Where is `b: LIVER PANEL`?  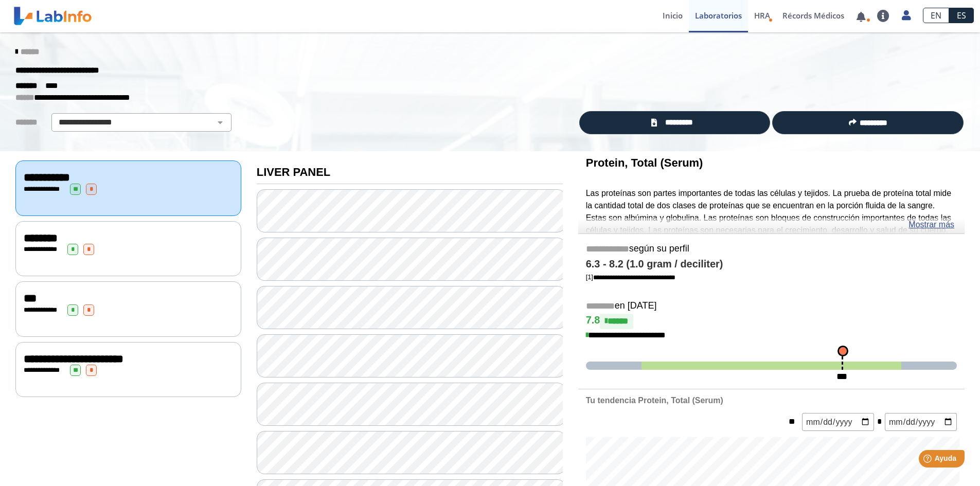 b: LIVER PANEL is located at coordinates (294, 172).